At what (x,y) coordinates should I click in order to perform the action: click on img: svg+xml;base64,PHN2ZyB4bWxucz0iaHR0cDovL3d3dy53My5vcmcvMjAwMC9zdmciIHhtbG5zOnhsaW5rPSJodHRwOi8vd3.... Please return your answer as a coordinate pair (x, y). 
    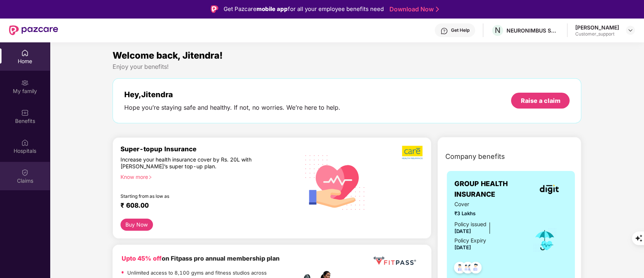
    Looking at the image, I should click on (335, 181).